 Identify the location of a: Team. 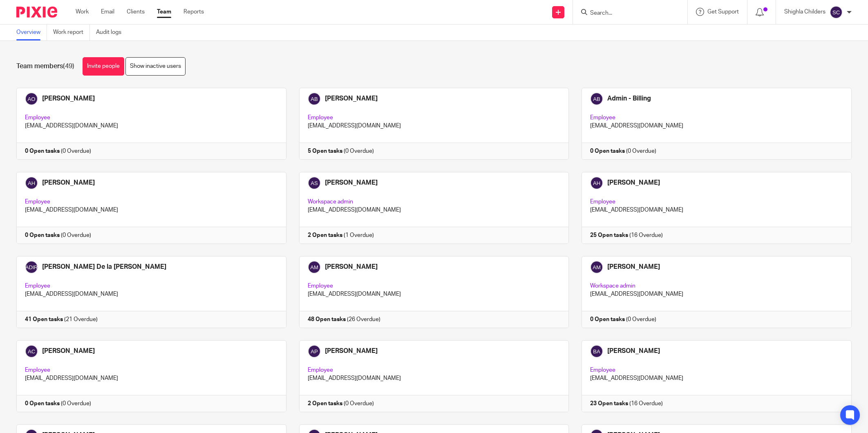
(164, 12).